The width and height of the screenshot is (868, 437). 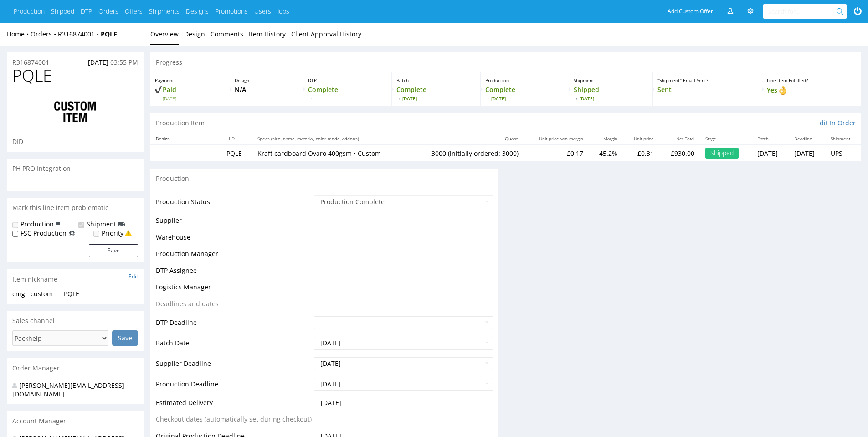 I want to click on span: DID, so click(x=17, y=141).